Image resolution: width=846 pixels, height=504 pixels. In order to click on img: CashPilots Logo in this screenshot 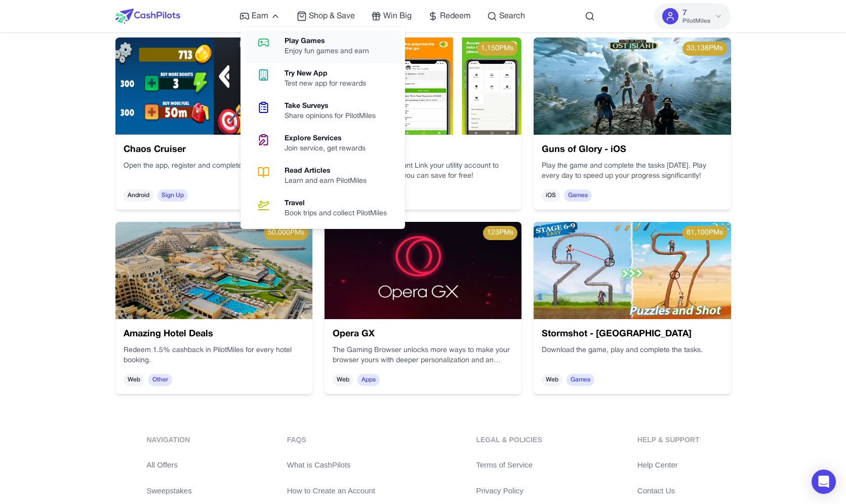, I will do `click(148, 16)`.